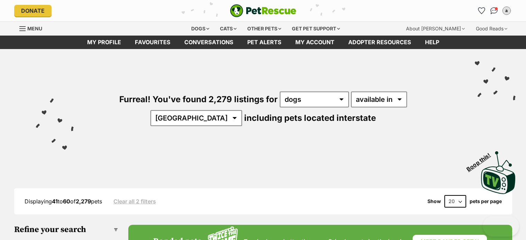 Image resolution: width=526 pixels, height=240 pixels. What do you see at coordinates (379, 42) in the screenshot?
I see `a: Adopter resources` at bounding box center [379, 42].